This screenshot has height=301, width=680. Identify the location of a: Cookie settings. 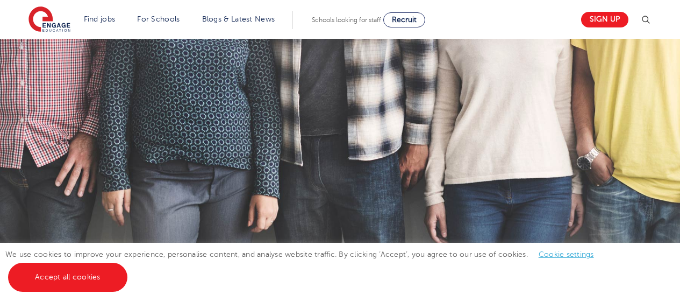
(566, 254).